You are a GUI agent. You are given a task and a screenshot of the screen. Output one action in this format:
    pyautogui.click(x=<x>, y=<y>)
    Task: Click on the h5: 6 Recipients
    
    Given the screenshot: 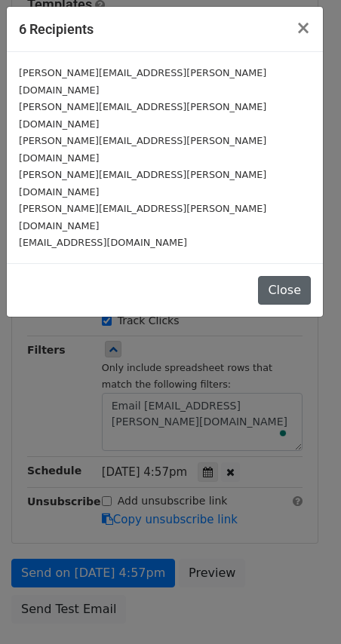 What is the action you would take?
    pyautogui.click(x=56, y=28)
    